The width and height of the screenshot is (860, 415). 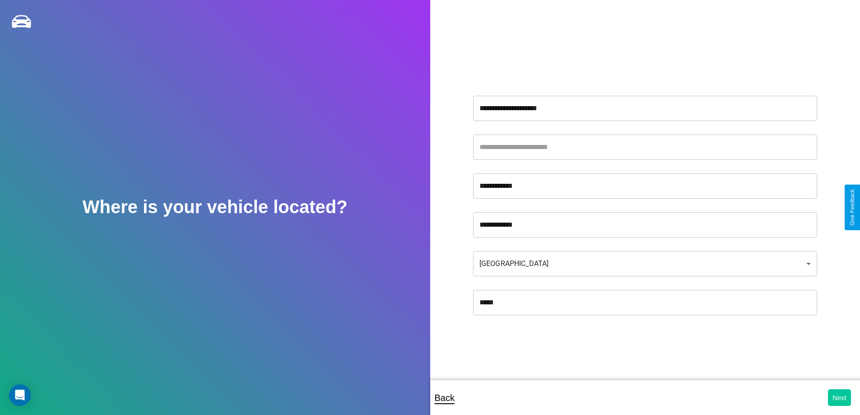 I want to click on h2: Where is your vehicle located?, so click(x=215, y=207).